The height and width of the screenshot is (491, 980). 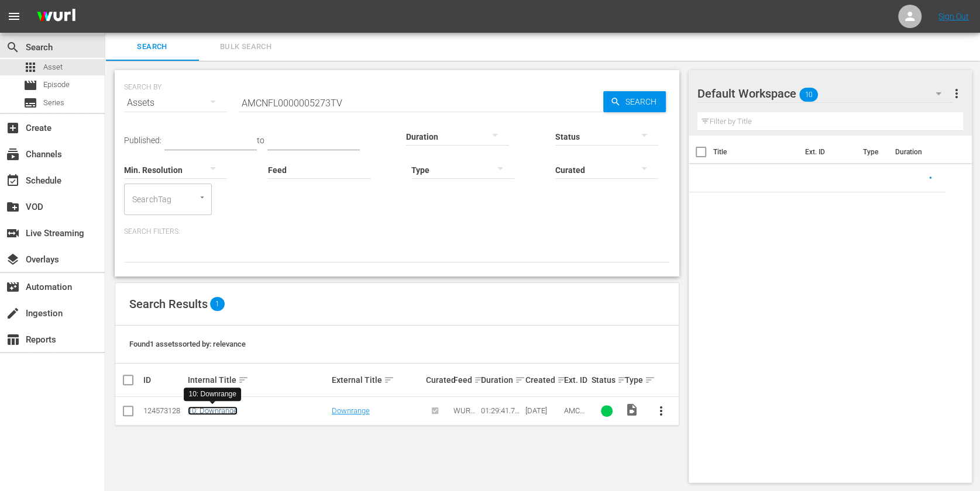 What do you see at coordinates (13, 339) in the screenshot?
I see `span: Reports` at bounding box center [13, 339].